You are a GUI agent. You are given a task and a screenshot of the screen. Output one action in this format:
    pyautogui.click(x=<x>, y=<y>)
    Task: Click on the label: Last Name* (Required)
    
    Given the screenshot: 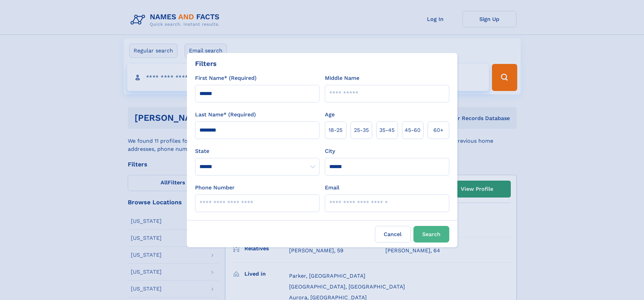 What is the action you would take?
    pyautogui.click(x=225, y=115)
    